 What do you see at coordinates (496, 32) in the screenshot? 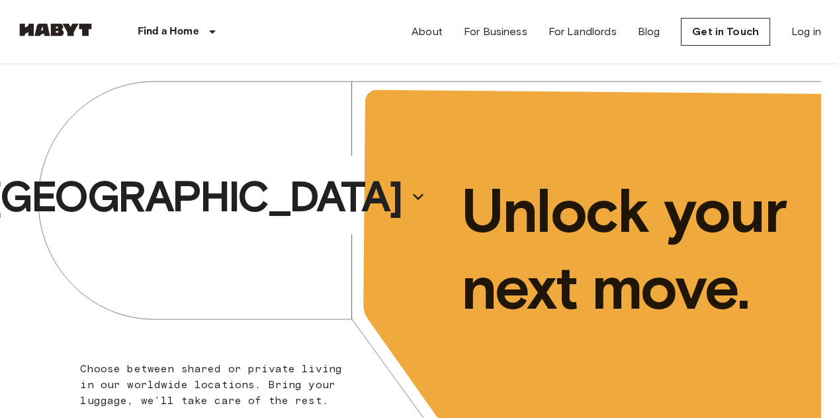
I see `a: For Business` at bounding box center [496, 32].